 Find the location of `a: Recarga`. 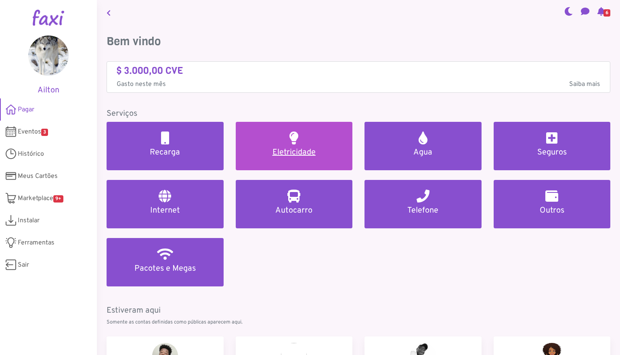

a: Recarga is located at coordinates (165, 146).